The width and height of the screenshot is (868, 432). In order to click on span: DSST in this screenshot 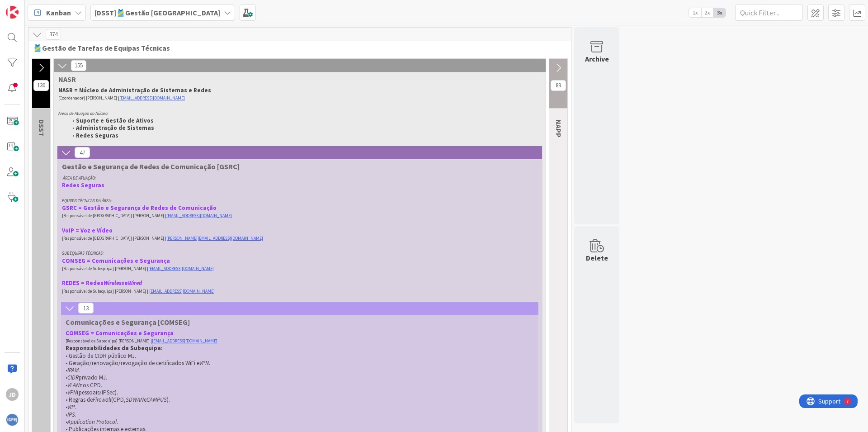, I will do `click(42, 128)`.